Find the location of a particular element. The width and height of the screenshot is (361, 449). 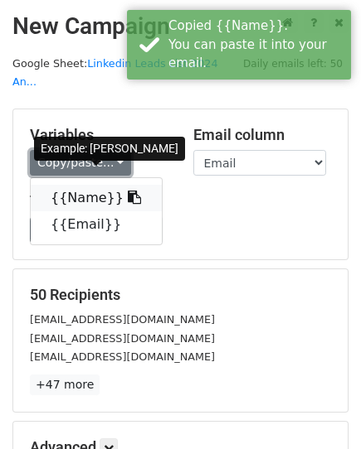

a: {{Email}} is located at coordinates (96, 225).